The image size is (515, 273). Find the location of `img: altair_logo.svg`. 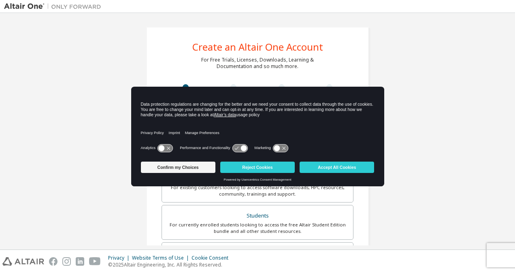

img: altair_logo.svg is located at coordinates (23, 261).